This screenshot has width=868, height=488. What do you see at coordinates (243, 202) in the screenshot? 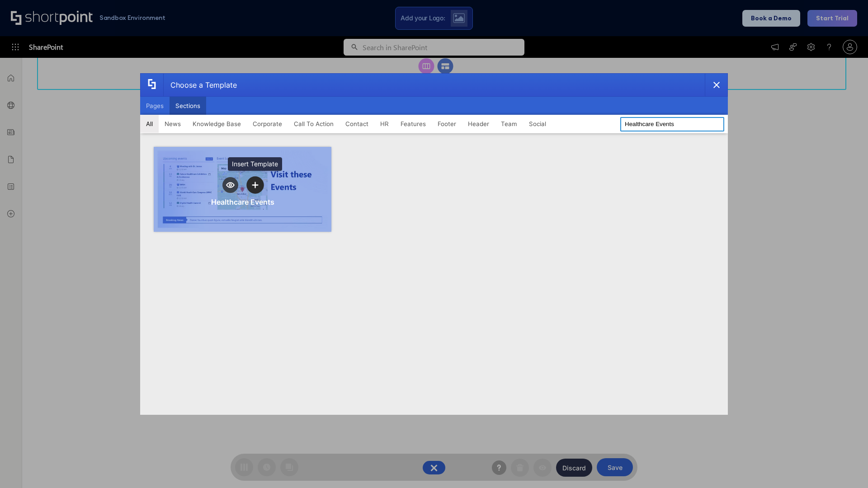
I see `div: Healthcare Events` at bounding box center [243, 202].